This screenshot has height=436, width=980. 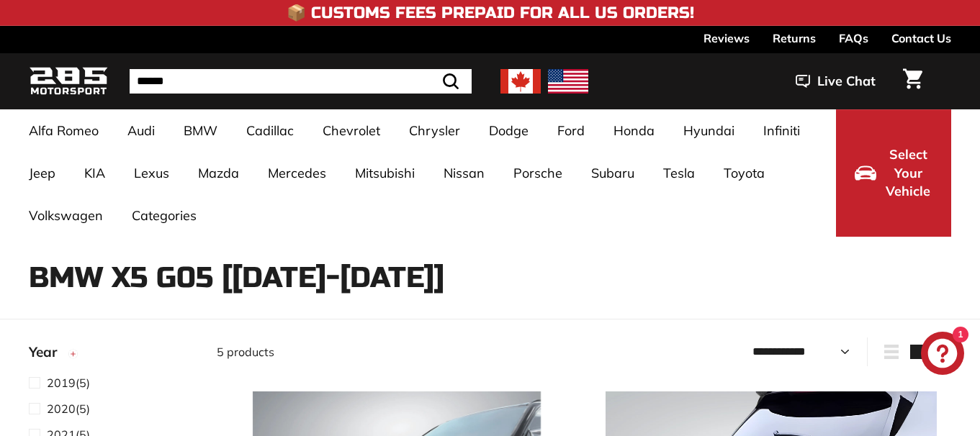 What do you see at coordinates (61, 408) in the screenshot?
I see `span: 2020` at bounding box center [61, 408].